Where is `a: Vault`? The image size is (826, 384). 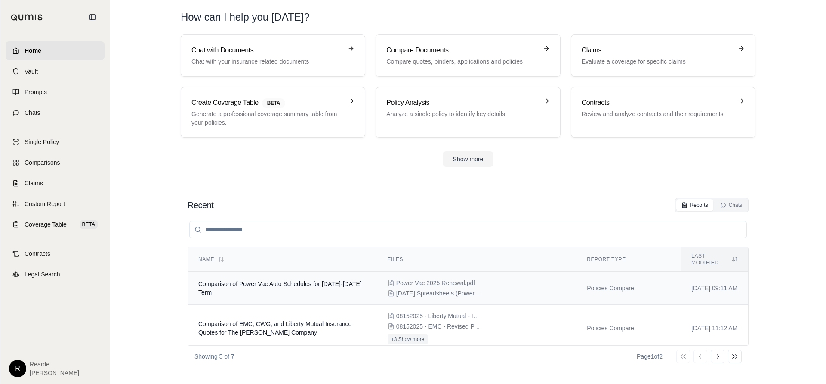
a: Vault is located at coordinates (55, 71).